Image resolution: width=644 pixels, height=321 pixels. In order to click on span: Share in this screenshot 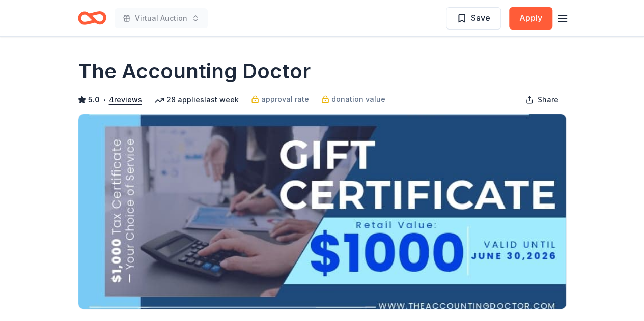, I will do `click(548, 99)`.